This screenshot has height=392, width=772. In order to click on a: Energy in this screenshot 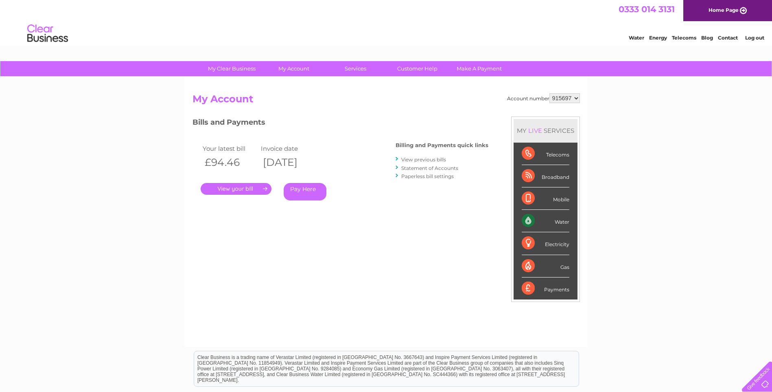, I will do `click(658, 37)`.